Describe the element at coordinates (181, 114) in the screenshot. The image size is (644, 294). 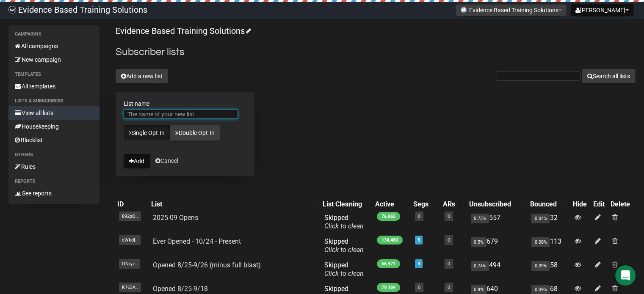
I see `input: The name of your new list` at that location.